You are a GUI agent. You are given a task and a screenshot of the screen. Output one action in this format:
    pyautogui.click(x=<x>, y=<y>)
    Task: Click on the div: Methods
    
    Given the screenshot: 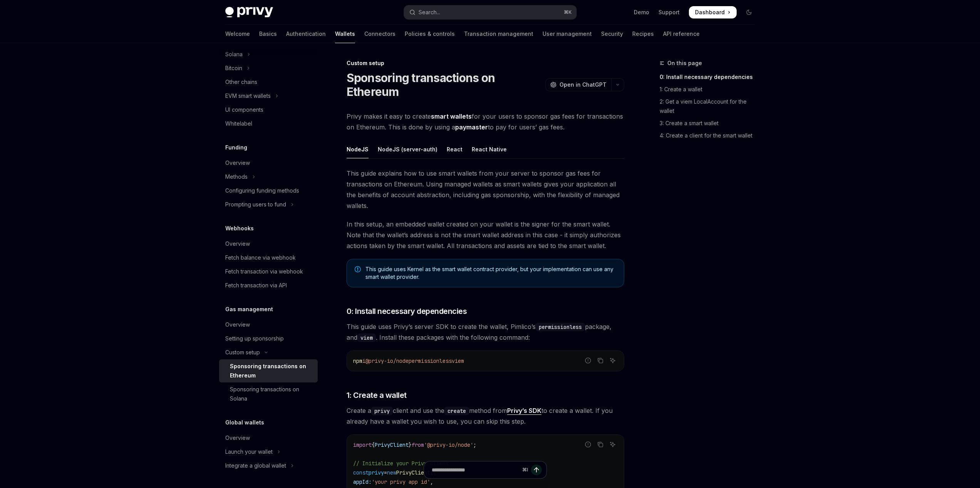 What is the action you would take?
    pyautogui.click(x=237, y=177)
    